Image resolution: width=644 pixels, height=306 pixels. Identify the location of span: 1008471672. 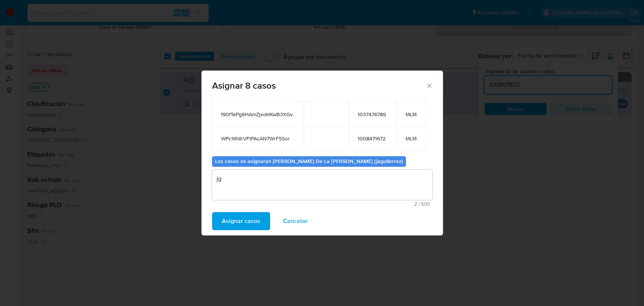
(372, 138).